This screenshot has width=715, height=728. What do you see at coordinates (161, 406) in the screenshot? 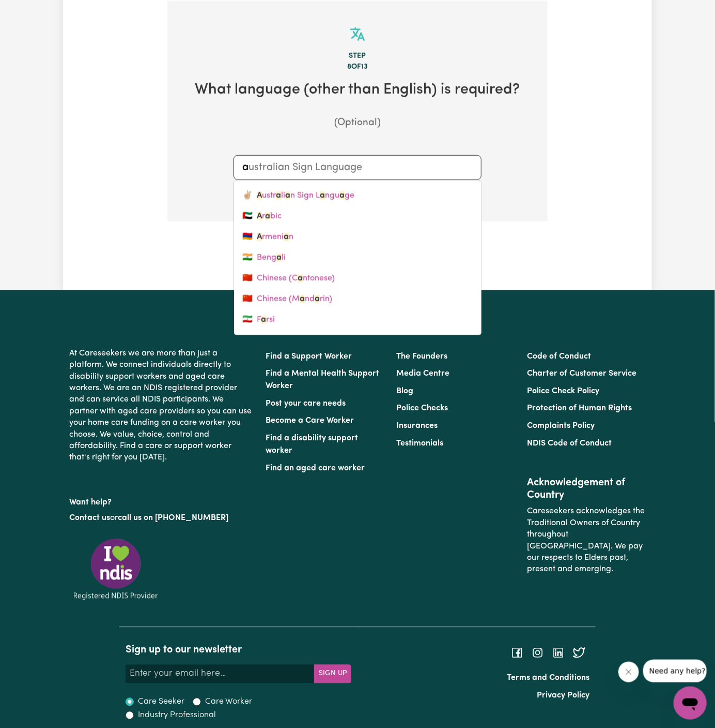
I see `p: At Careseekers we are more than just a platform. We connect individuals directly to disability su...` at bounding box center [161, 406].